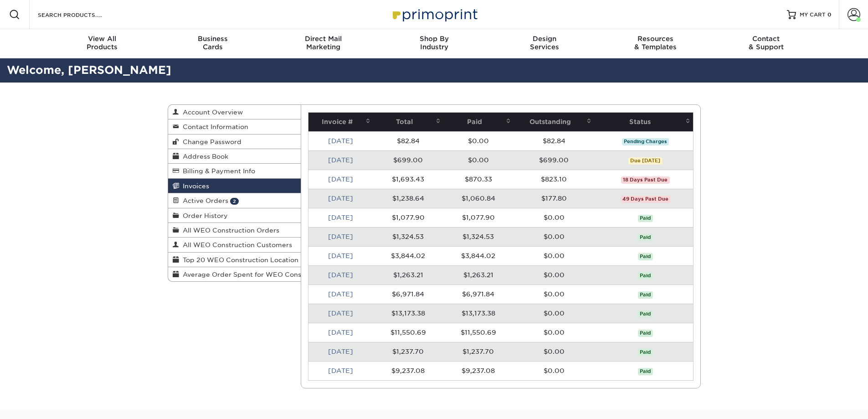  I want to click on span: Pending Charges, so click(645, 142).